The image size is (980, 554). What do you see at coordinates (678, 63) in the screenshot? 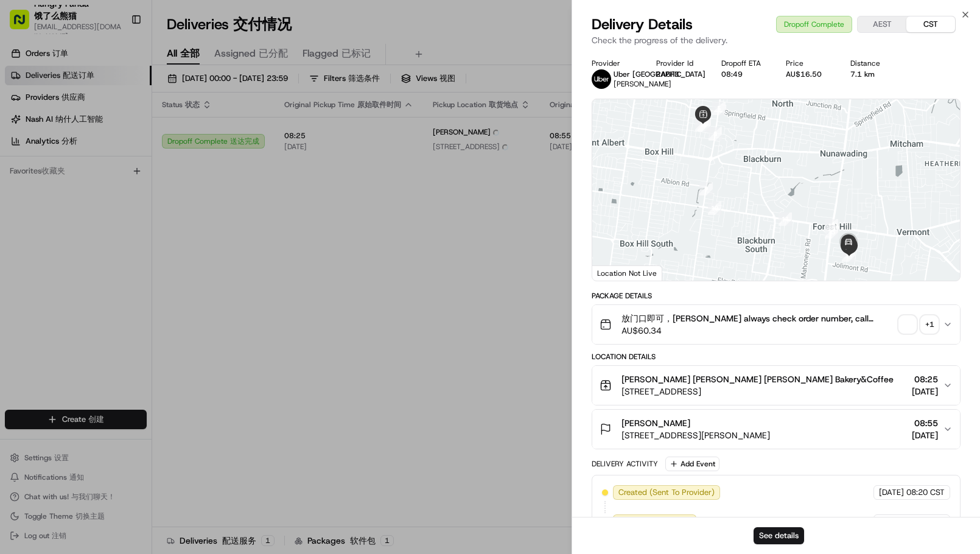
I see `div: Provider Id` at bounding box center [678, 63].